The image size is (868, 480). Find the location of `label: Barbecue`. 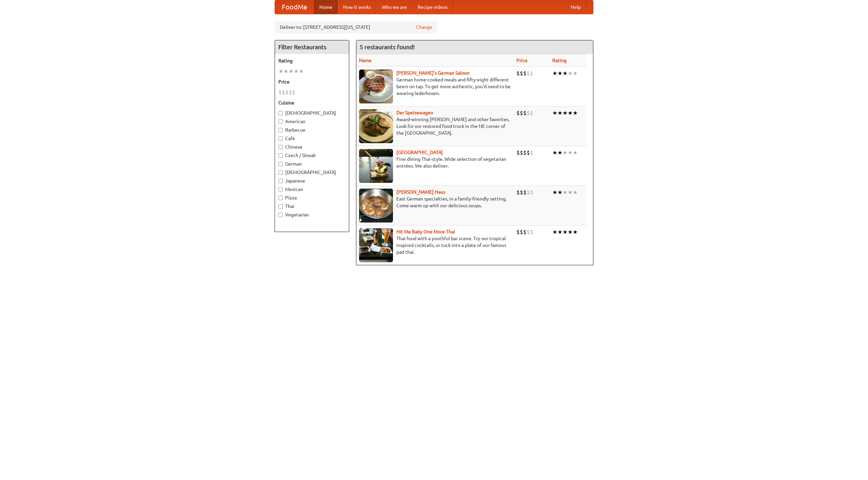

label: Barbecue is located at coordinates (312, 130).